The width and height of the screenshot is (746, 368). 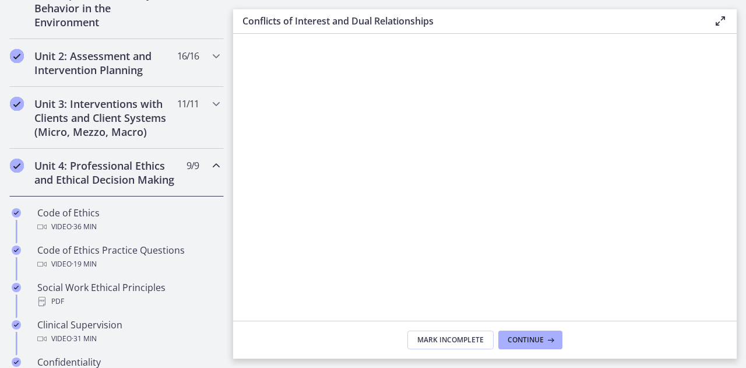 What do you see at coordinates (192, 165) in the screenshot?
I see `span: 9 / 9` at bounding box center [192, 165].